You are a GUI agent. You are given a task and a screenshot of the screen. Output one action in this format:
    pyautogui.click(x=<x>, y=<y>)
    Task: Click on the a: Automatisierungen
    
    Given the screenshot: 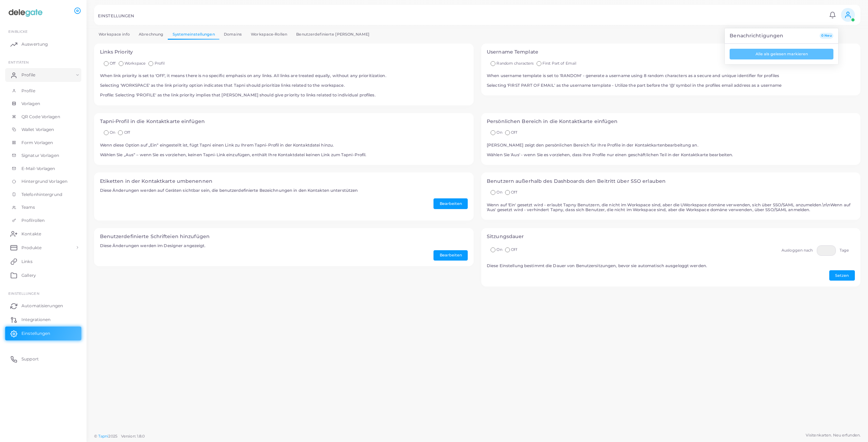 What is the action you would take?
    pyautogui.click(x=43, y=306)
    